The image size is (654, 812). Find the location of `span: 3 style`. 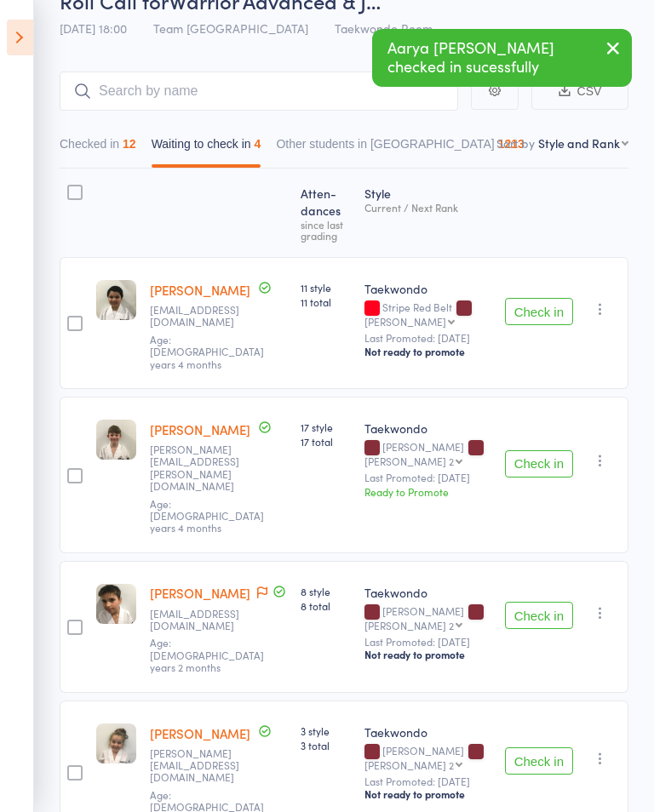

span: 3 style is located at coordinates (325, 731).